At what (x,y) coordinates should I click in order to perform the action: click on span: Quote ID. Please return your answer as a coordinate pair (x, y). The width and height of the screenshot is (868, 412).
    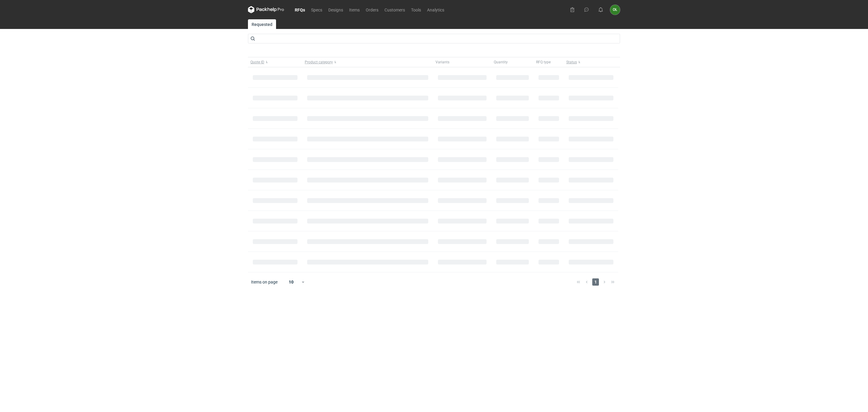
    Looking at the image, I should click on (257, 62).